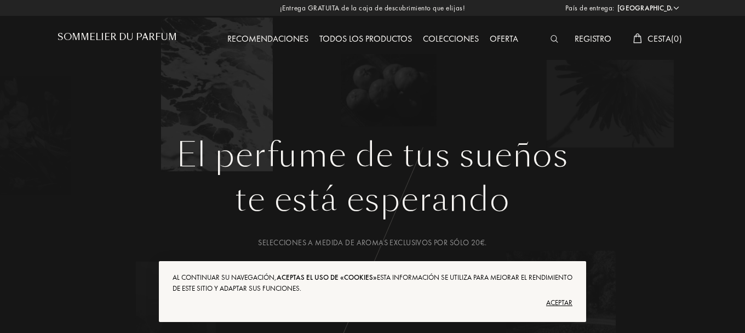  I want to click on div: Todos los productos, so click(365, 39).